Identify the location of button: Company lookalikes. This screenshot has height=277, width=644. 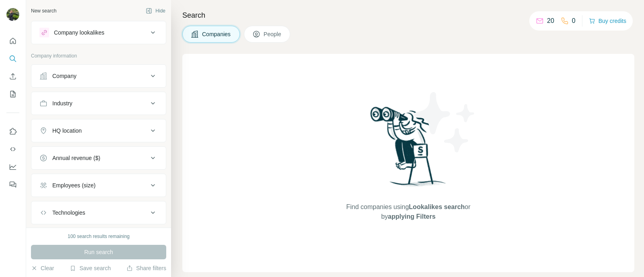
(99, 33).